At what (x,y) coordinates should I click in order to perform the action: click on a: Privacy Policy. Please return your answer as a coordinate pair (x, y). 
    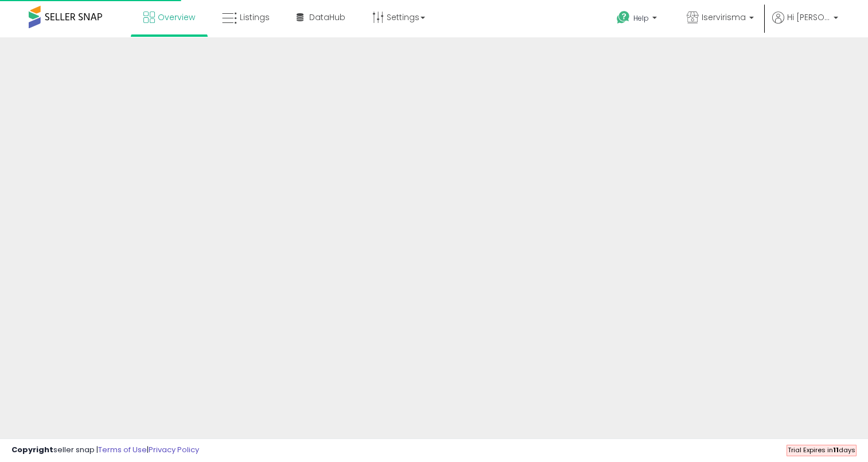
    Looking at the image, I should click on (174, 450).